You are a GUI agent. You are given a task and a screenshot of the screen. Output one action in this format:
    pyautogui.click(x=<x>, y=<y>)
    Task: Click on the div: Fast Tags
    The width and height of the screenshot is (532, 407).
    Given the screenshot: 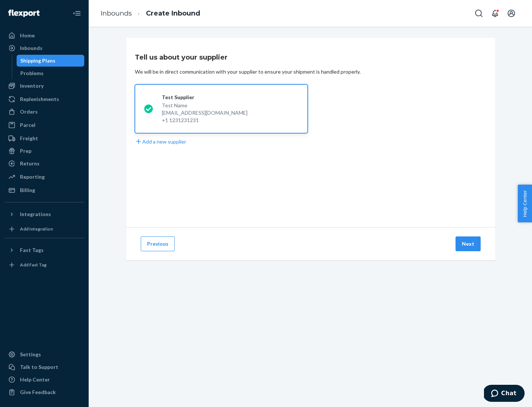 What is the action you would take?
    pyautogui.click(x=32, y=250)
    